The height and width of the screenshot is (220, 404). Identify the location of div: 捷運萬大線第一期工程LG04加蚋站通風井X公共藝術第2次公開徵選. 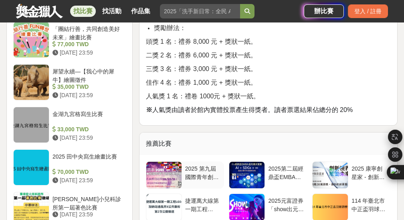
(203, 204).